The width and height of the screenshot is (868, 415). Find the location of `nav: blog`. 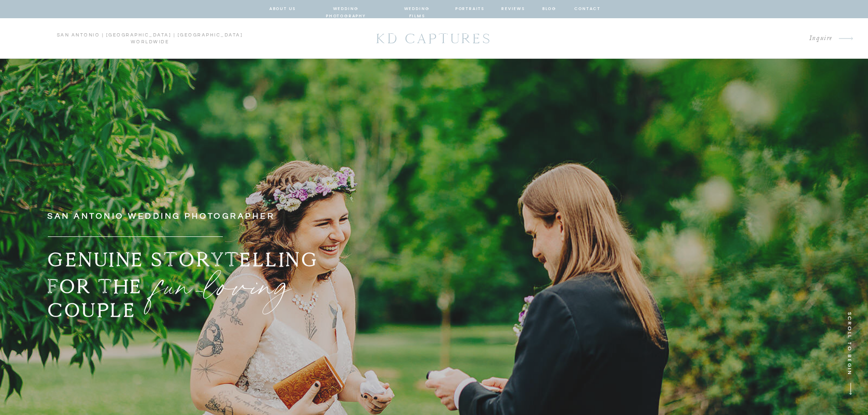

nav: blog is located at coordinates (549, 9).